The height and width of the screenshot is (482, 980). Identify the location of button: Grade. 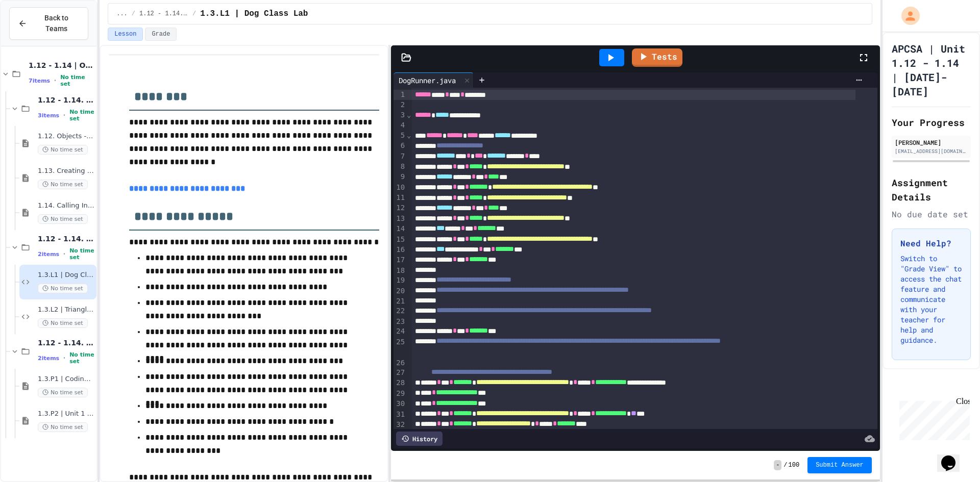
(160, 34).